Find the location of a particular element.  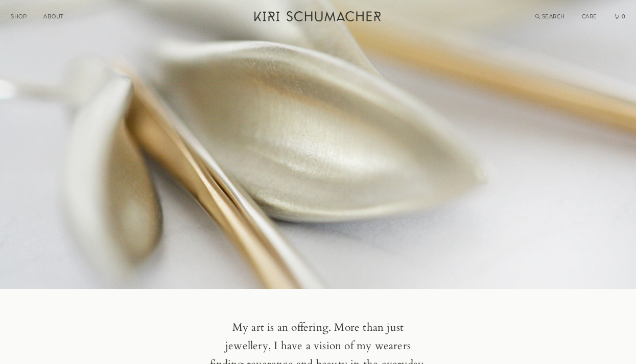

span: CARE is located at coordinates (590, 17).